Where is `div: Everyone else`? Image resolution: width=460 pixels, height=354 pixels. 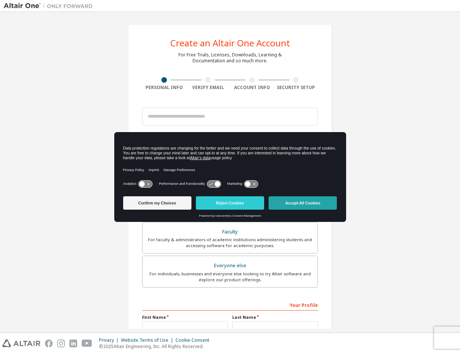
div: Everyone else is located at coordinates (230, 266).